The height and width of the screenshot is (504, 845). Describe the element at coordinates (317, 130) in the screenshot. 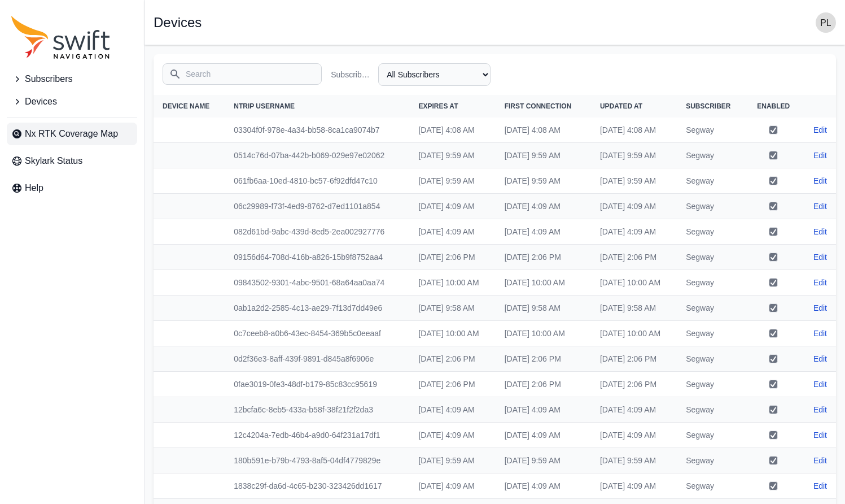

I see `td: 03304f0f-978e-4a34-bb58-8ca1ca9074b7` at that location.